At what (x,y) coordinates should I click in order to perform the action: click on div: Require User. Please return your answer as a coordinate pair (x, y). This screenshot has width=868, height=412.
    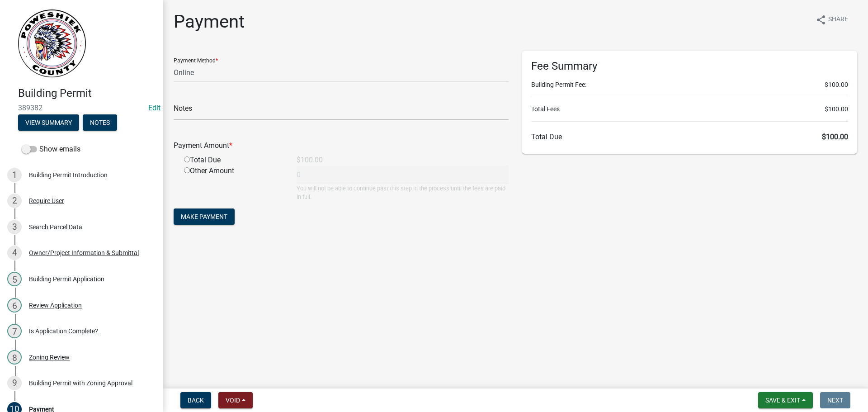
    Looking at the image, I should click on (46, 201).